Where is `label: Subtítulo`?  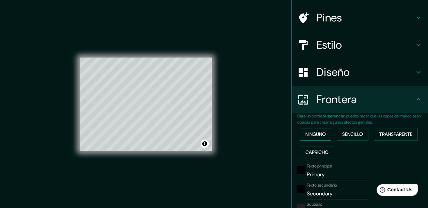
label: Subtítulo is located at coordinates (315, 204).